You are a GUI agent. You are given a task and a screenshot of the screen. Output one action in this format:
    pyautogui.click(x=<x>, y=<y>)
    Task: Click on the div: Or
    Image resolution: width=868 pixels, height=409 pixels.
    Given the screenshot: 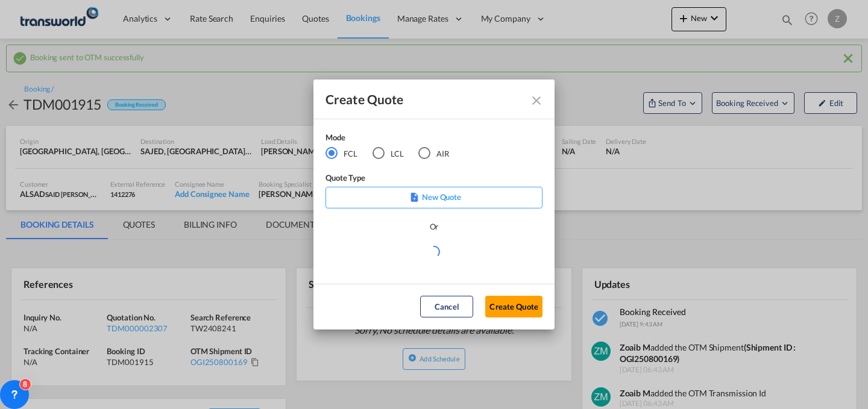 What is the action you would take?
    pyautogui.click(x=434, y=226)
    